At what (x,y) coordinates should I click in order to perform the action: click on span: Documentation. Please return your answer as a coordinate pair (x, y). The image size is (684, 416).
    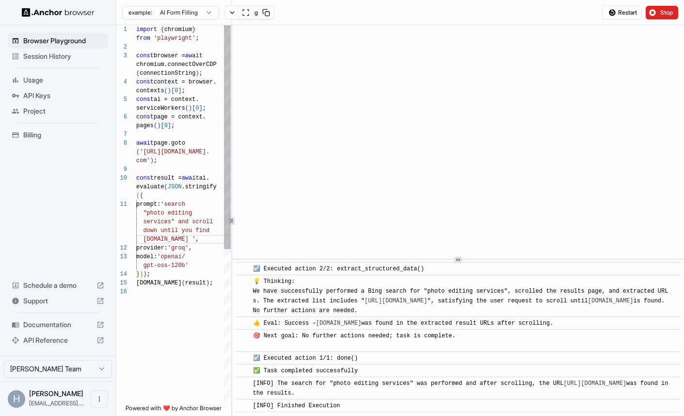
    Looking at the image, I should click on (58, 325).